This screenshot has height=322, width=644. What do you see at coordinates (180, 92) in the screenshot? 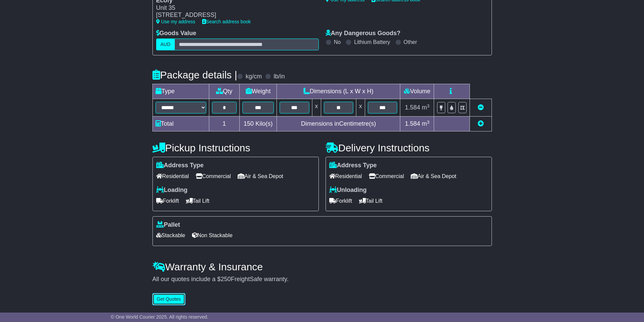
I see `td: Type` at bounding box center [180, 92].